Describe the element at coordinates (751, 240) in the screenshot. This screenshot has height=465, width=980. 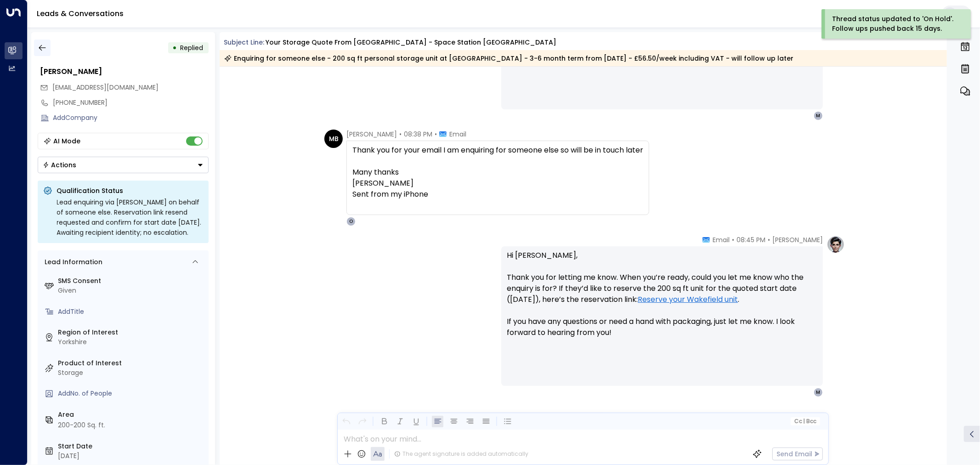
I see `span: 08:45 PM` at that location.